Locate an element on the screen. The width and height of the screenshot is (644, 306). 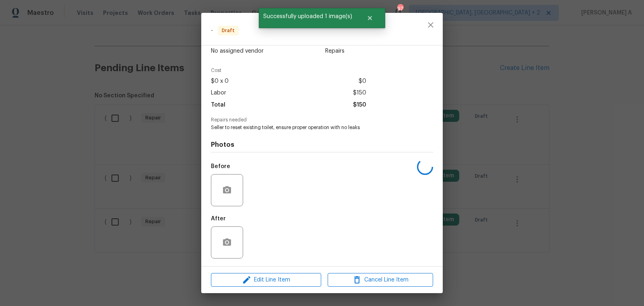
button: Cancel Line Item is located at coordinates (380, 280).